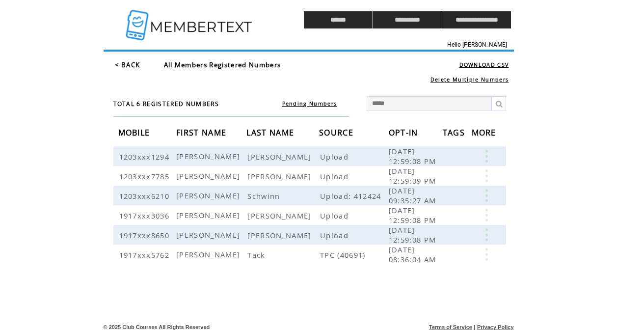 The image size is (617, 331). What do you see at coordinates (344, 255) in the screenshot?
I see `span: TPC (40691)` at bounding box center [344, 255].